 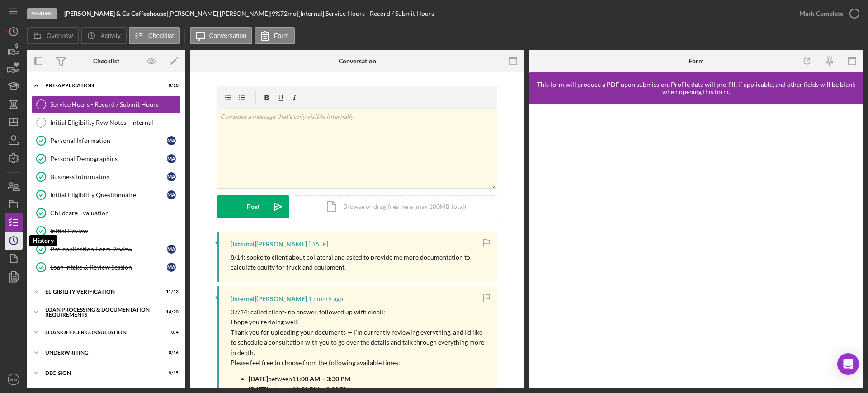 What do you see at coordinates (697, 88) in the screenshot?
I see `div: This form will produce a PDF upon submission. Profile data will pre-fill, if applicable, and othe...` at bounding box center [697, 88].